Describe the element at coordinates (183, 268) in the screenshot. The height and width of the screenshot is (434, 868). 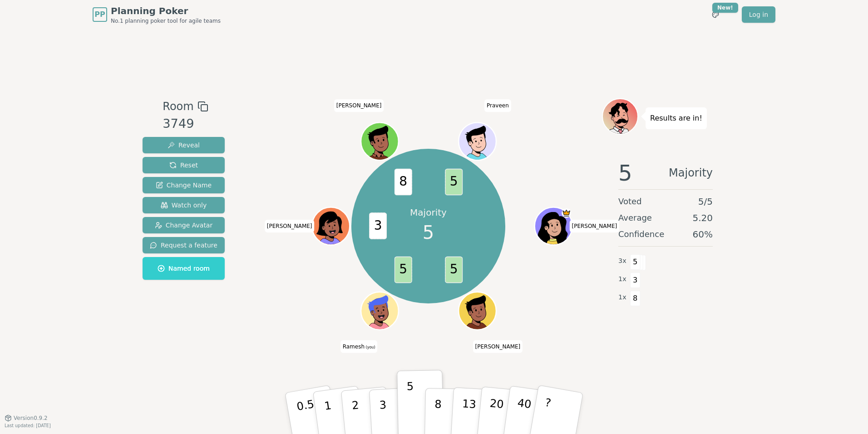
I see `button: Named room` at that location.